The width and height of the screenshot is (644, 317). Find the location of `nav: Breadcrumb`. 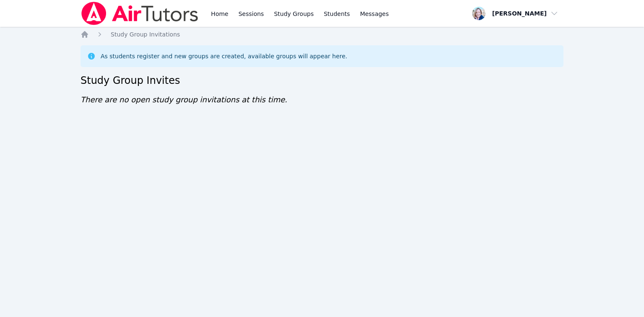

nav: Breadcrumb is located at coordinates (322, 34).